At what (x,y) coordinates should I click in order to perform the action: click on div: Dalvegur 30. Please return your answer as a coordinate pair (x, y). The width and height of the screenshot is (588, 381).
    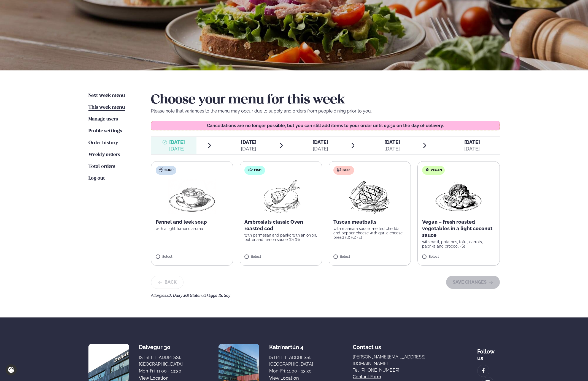
    Looking at the image, I should click on (161, 347).